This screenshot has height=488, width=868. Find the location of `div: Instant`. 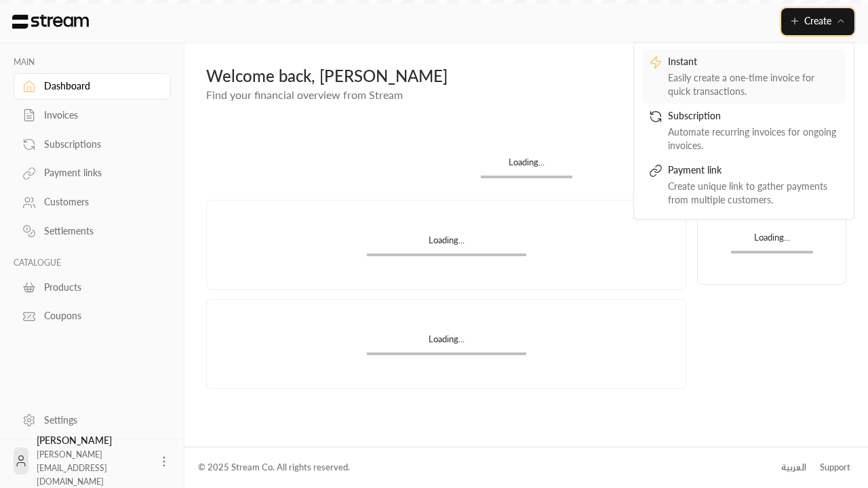

div: Instant is located at coordinates (753, 63).